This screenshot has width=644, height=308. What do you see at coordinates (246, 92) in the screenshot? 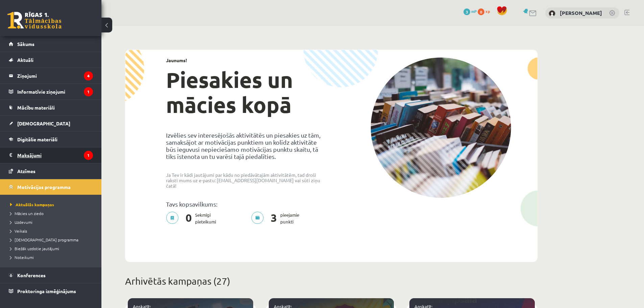
I see `h1: Piesakies un mācies kopā` at bounding box center [246, 92].